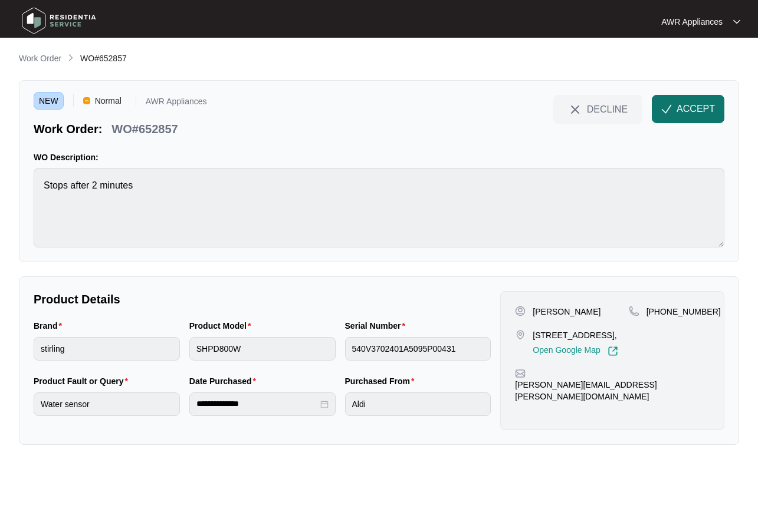 The height and width of the screenshot is (532, 758). I want to click on button: close-IconDECLINE, so click(597, 109).